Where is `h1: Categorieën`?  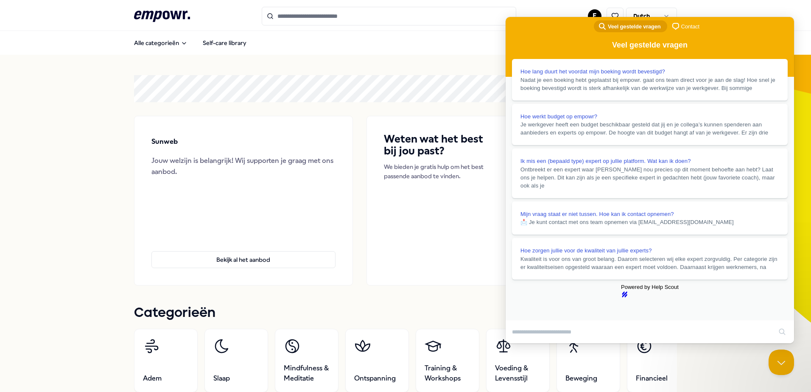
h1: Categorieën is located at coordinates (175, 313).